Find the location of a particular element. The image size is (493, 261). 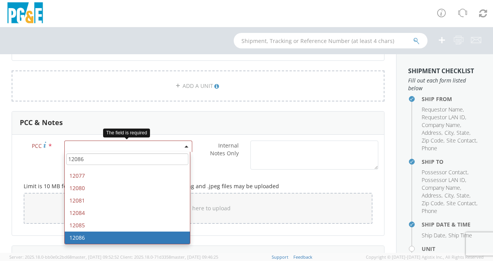

span: Ship Date is located at coordinates (433, 235).